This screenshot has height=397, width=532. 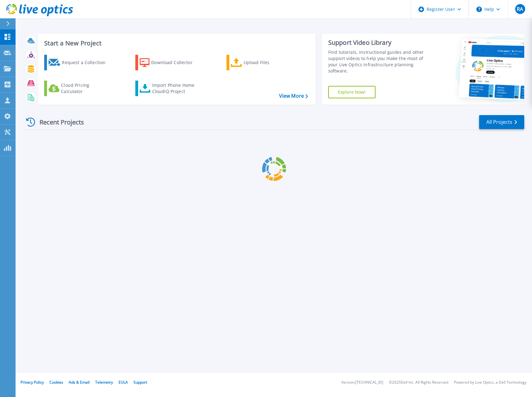 I want to click on div: Request a Collection, so click(x=87, y=63).